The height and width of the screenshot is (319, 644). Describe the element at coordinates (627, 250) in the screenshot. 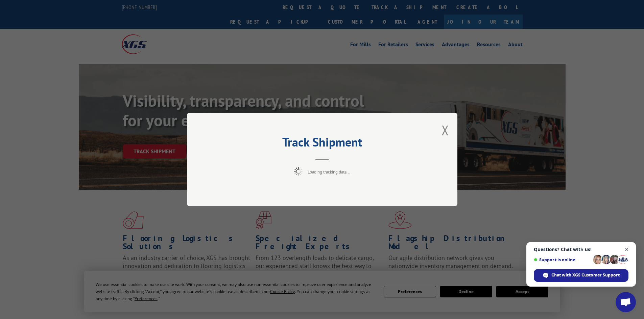

I see `span: Close chat` at that location.